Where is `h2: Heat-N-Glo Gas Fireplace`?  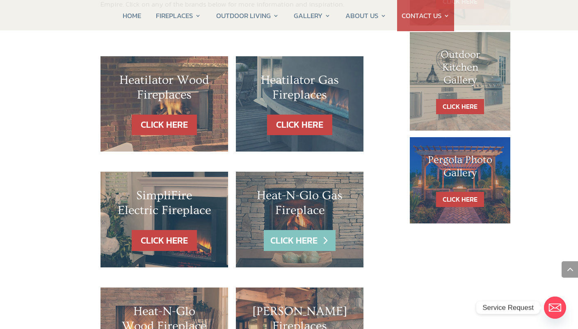
h2: Heat-N-Glo Gas Fireplace is located at coordinates (300, 205).